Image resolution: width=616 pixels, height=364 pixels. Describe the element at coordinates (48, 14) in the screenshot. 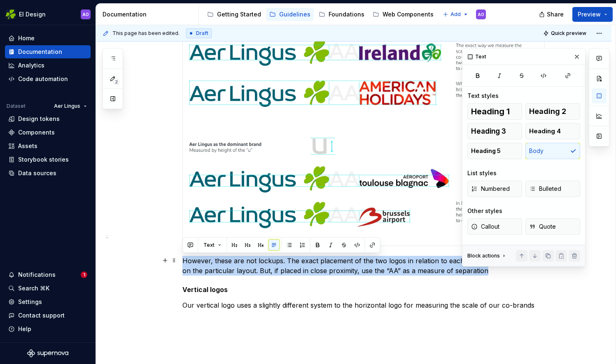

I see `button: EI DesignAO` at that location.